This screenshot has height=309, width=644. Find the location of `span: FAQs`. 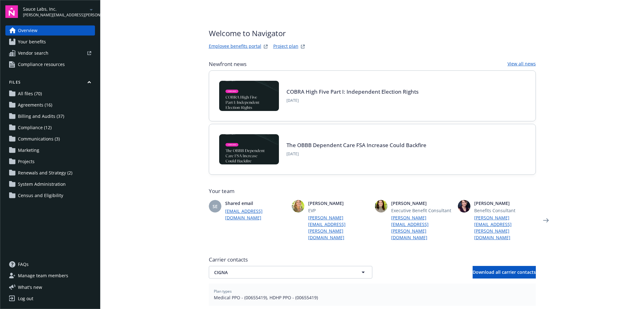

span: FAQs is located at coordinates (23, 264).